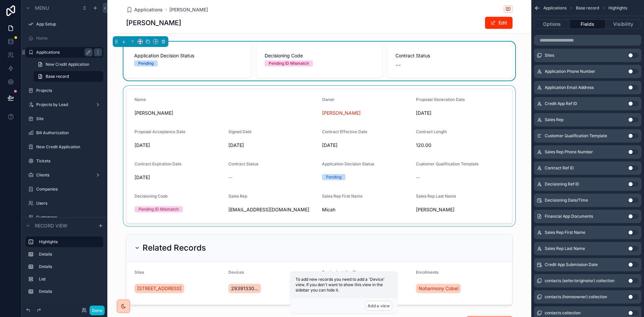 This screenshot has height=317, width=644. Describe the element at coordinates (69, 189) in the screenshot. I see `label: Companies` at that location.